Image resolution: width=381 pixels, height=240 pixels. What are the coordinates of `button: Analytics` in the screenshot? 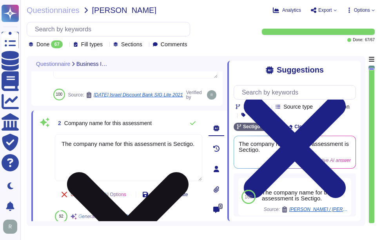 It's located at (287, 10).